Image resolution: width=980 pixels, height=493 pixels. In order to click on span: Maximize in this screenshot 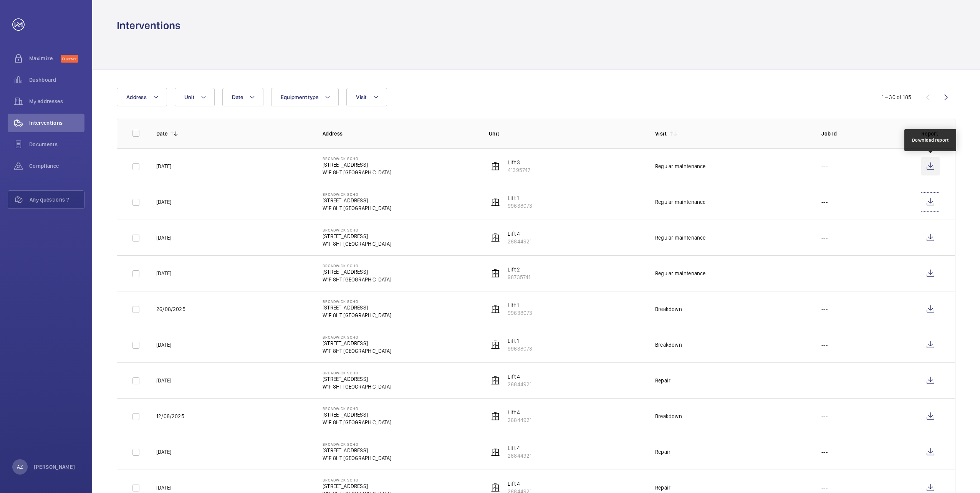, I will do `click(45, 59)`.